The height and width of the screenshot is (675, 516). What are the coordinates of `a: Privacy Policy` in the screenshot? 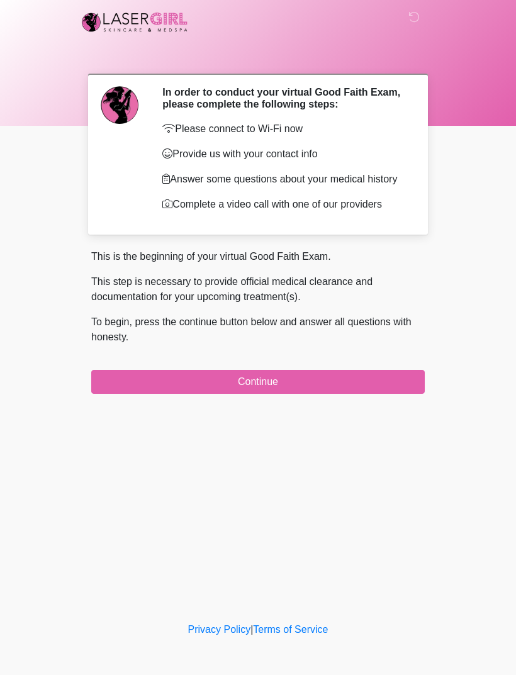 It's located at (220, 629).